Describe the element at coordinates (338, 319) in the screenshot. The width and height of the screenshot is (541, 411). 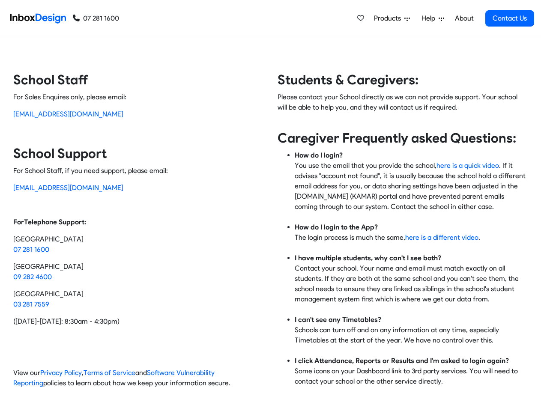
I see `strong: I can't see any Timetables?` at that location.